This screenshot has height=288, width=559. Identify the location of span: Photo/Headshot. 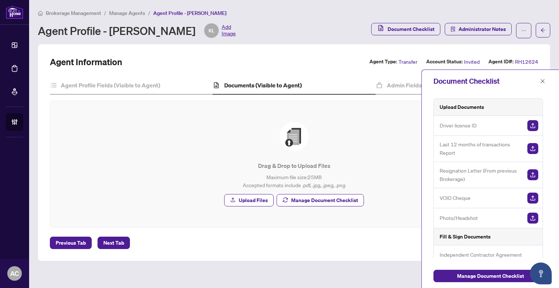
(459, 218).